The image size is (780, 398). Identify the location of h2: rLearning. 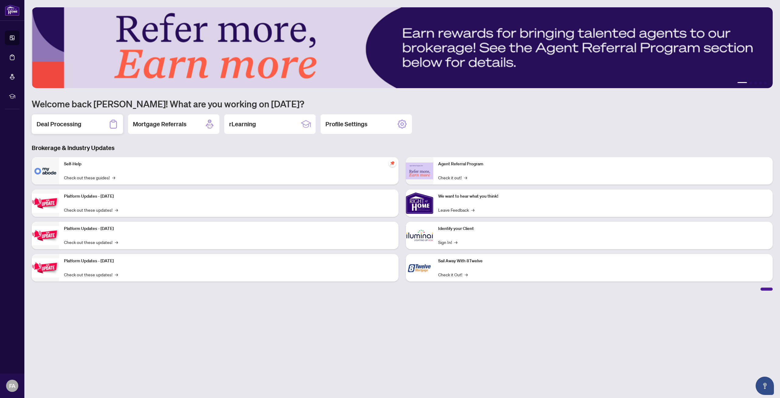
(243, 124).